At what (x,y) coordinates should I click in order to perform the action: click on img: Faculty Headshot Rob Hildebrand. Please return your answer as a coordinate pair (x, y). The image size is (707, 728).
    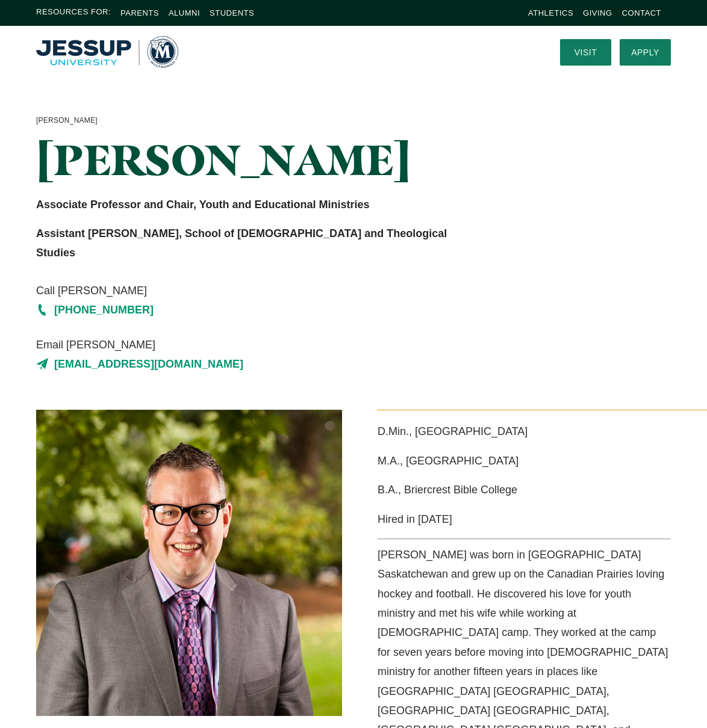
    Looking at the image, I should click on (189, 563).